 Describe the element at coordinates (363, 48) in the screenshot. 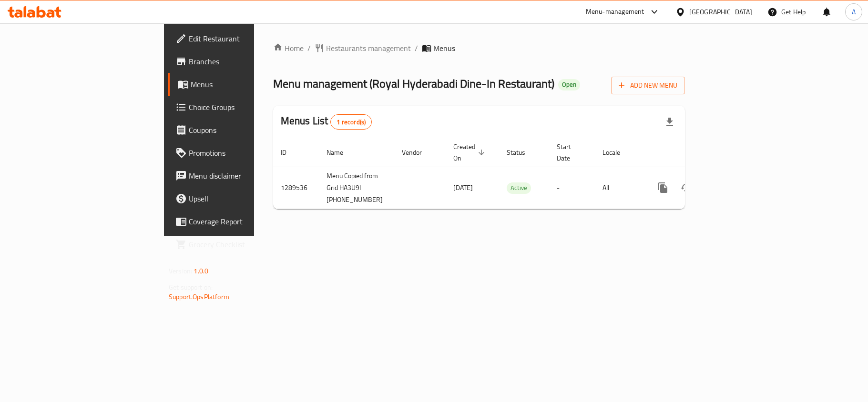

I see `a: Restaurants management` at that location.